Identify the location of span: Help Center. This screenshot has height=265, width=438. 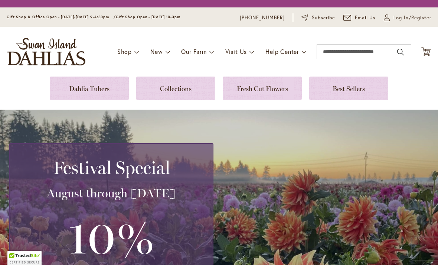
(282, 51).